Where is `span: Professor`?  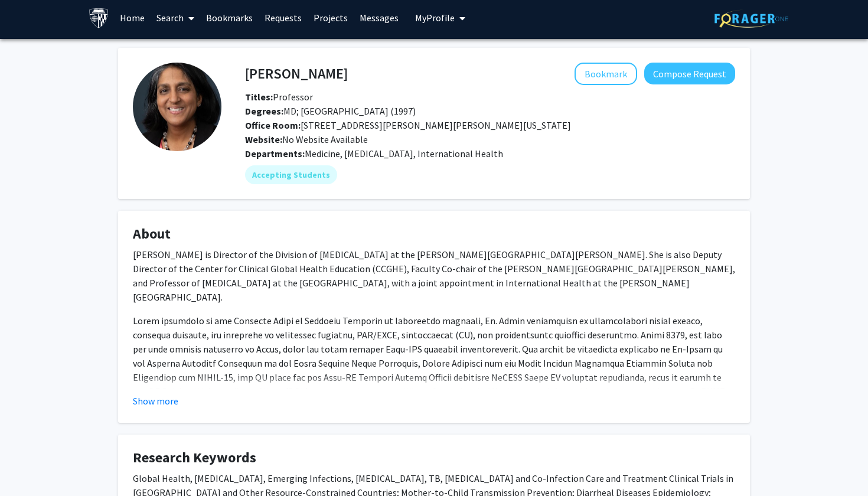 span: Professor is located at coordinates (279, 97).